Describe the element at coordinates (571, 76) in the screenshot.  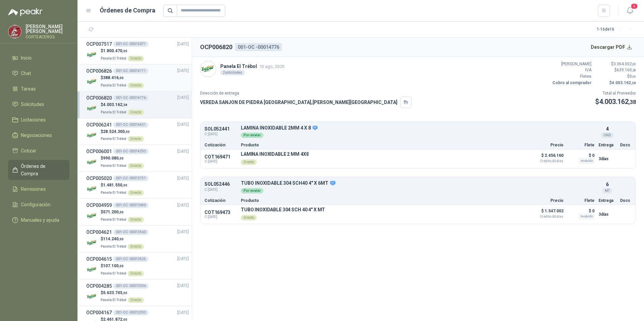
I see `p: Fletes` at that location.